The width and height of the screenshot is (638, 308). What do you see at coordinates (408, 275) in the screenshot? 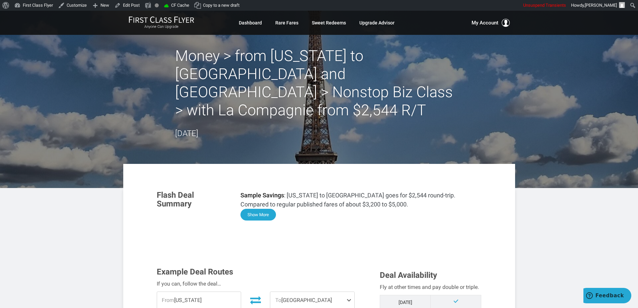
I see `span: Deal Availability` at bounding box center [408, 275].